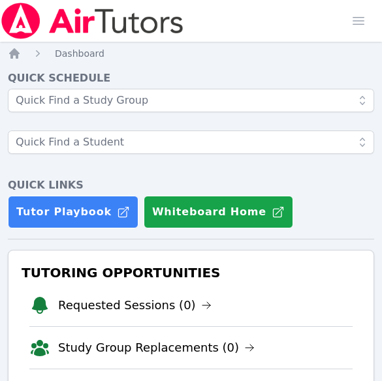  What do you see at coordinates (191, 142) in the screenshot?
I see `input: Quick Find a Student` at bounding box center [191, 142].